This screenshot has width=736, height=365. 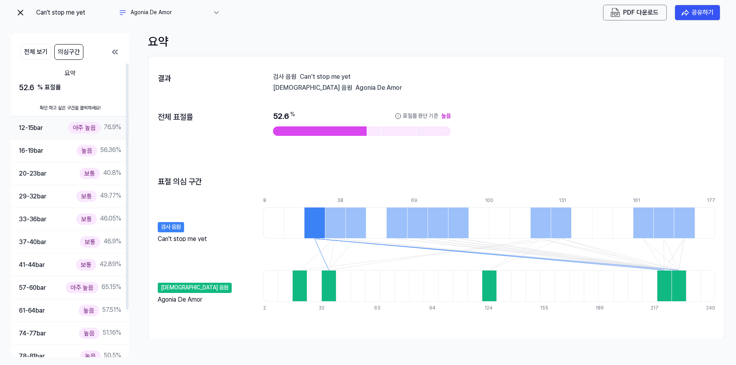 I want to click on div: 46.05 %, so click(x=99, y=219).